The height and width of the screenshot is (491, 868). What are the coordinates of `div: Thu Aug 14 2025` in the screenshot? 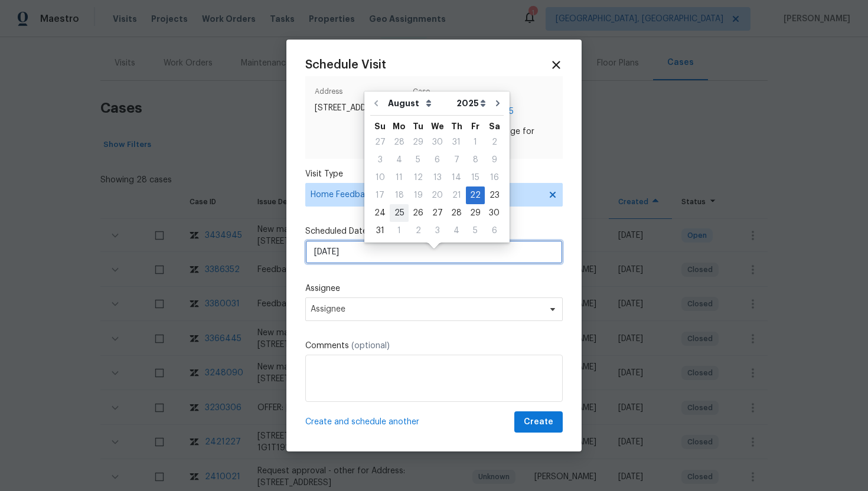 It's located at (457, 177).